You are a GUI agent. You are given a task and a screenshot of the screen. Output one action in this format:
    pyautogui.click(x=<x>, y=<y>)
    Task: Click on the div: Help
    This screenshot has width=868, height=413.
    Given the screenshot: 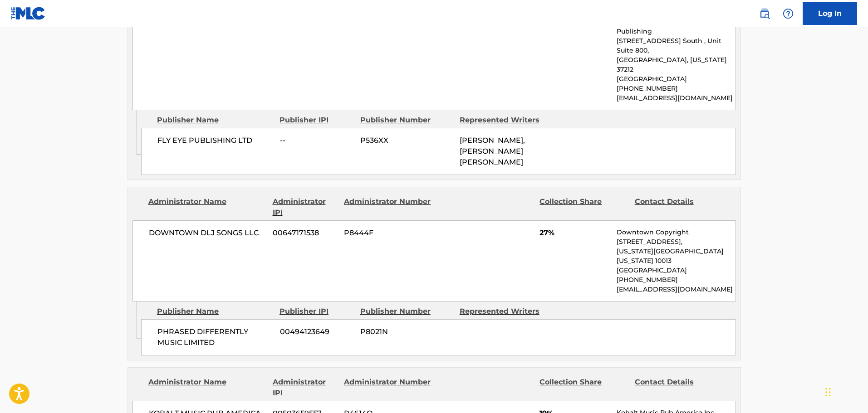 What is the action you would take?
    pyautogui.click(x=788, y=14)
    